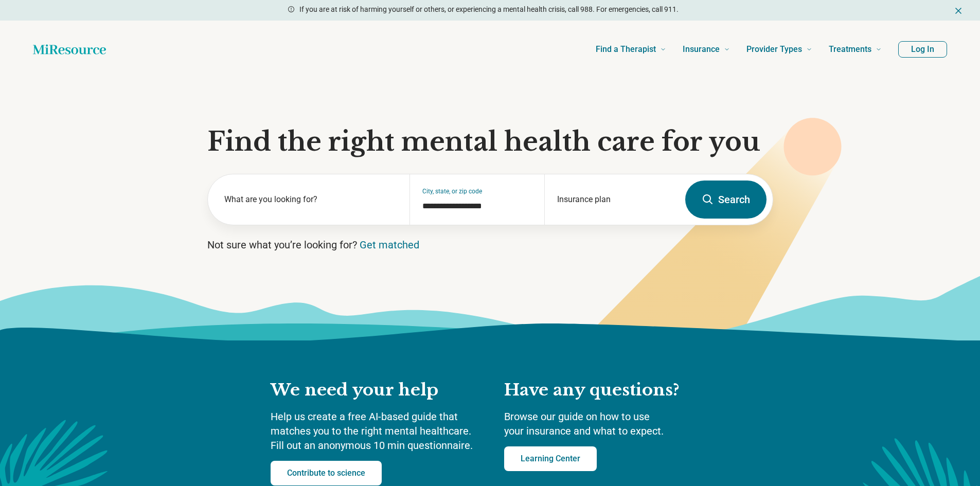  I want to click on span: Provider Types, so click(774, 49).